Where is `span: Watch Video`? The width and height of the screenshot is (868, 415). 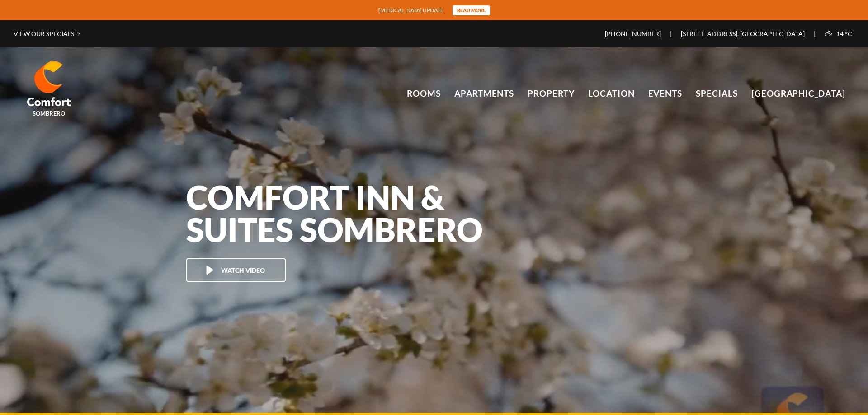 span: Watch Video is located at coordinates (243, 270).